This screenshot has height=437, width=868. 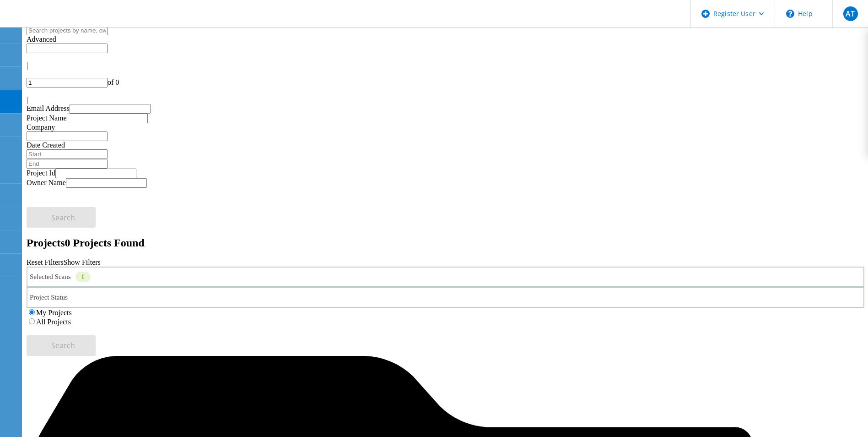 I want to click on div: Selected Scans, so click(x=445, y=276).